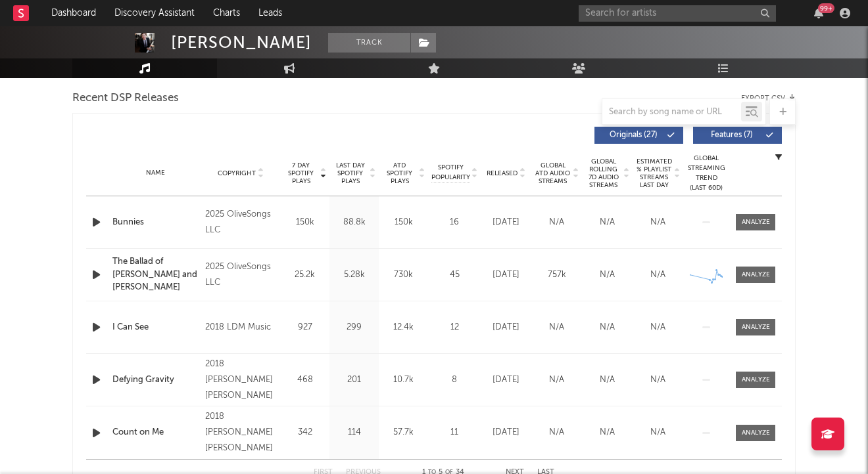  Describe the element at coordinates (353, 223) in the screenshot. I see `div: 88.8k` at that location.